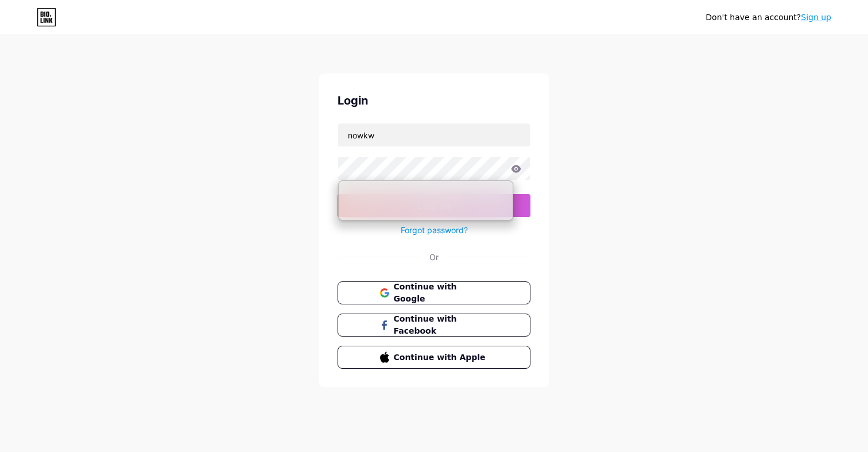  Describe the element at coordinates (434, 101) in the screenshot. I see `div: Login` at that location.